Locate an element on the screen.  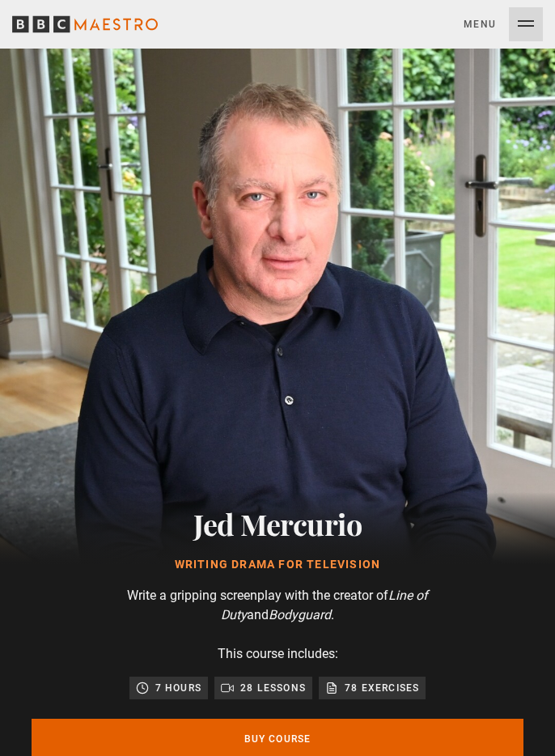
i: Bodyguard is located at coordinates (300, 615).